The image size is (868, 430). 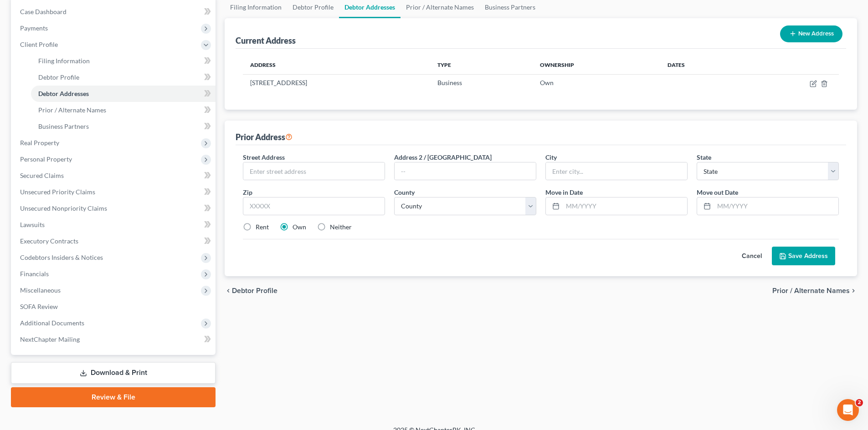 I want to click on button: Prior / Alternate Names chevron_right, so click(x=815, y=291).